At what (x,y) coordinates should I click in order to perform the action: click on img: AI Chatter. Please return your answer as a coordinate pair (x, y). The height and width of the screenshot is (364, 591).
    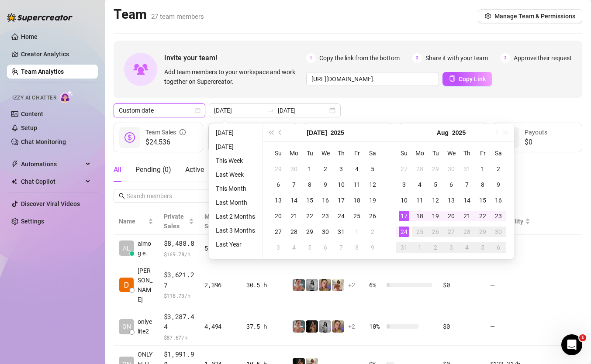
    Looking at the image, I should click on (66, 97).